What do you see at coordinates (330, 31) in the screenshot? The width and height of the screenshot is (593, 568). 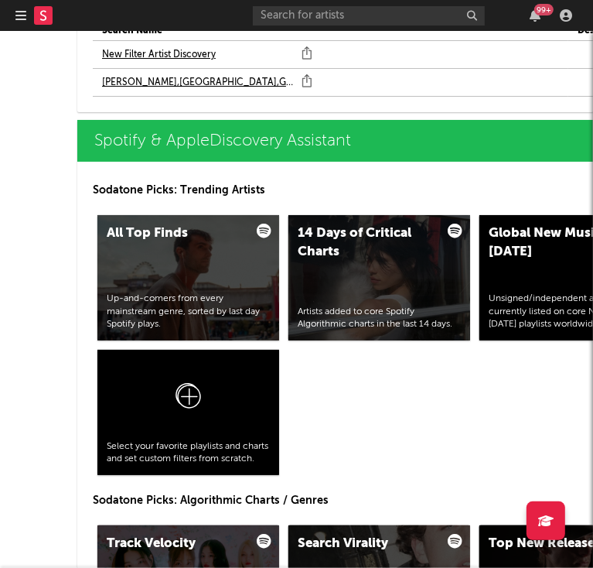 I see `th: Search Name` at bounding box center [330, 31].